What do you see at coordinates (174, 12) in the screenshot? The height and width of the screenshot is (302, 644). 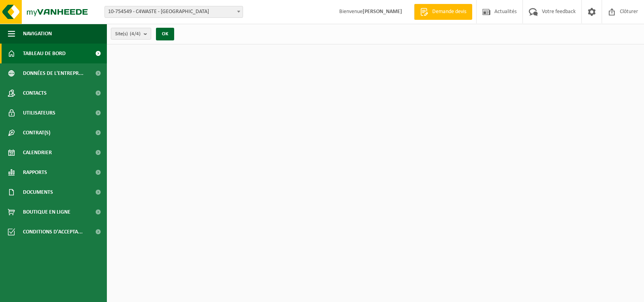 I see `span: 10-754549 - C4WASTE - MONT-SUR-MARCHIENNE` at bounding box center [174, 12].